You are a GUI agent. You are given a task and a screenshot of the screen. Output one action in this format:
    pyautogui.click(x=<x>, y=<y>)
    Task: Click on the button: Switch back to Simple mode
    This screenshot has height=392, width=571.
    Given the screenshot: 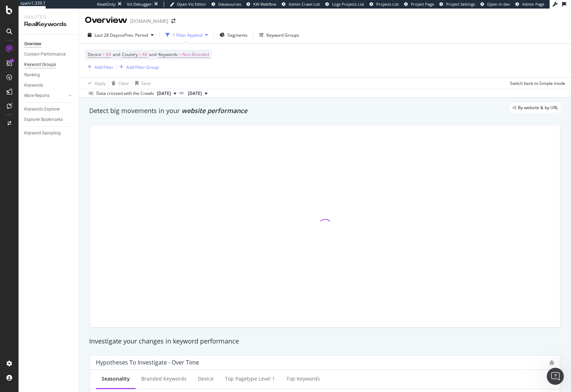 What is the action you would take?
    pyautogui.click(x=536, y=83)
    